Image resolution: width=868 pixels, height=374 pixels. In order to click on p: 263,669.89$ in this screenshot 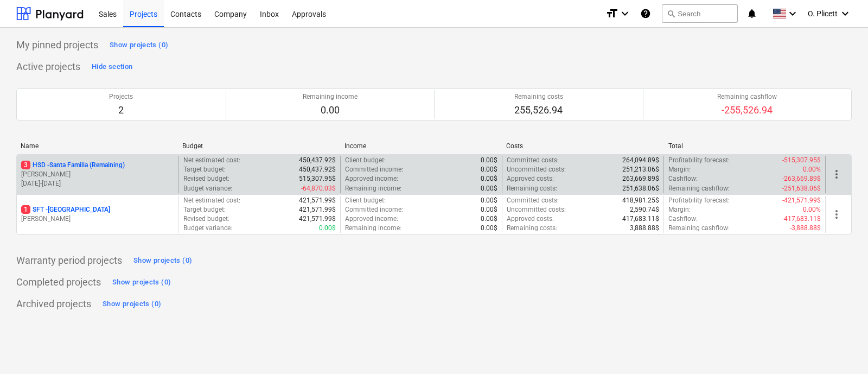, I will do `click(641, 179)`.